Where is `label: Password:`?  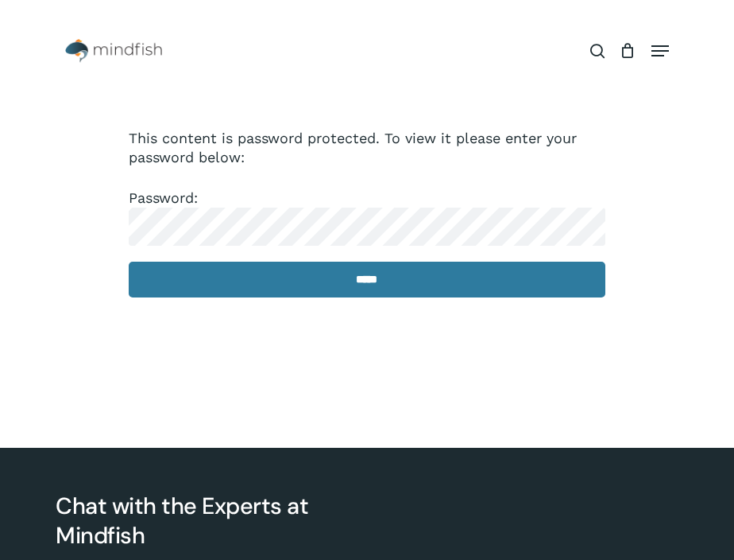 label: Password: is located at coordinates (367, 212).